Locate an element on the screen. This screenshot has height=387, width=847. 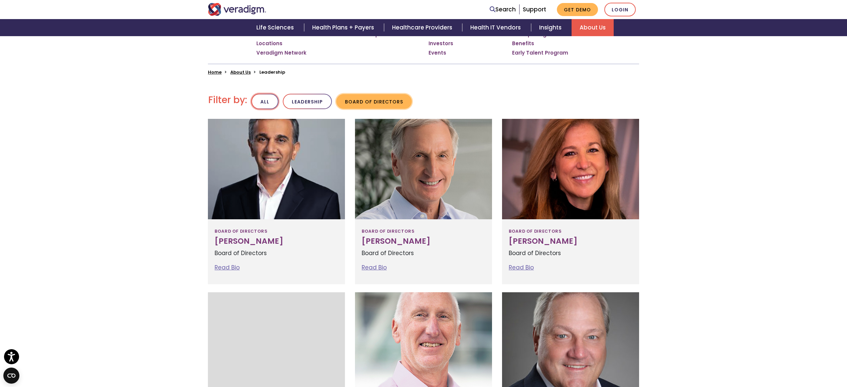
a: Benefits is located at coordinates (523, 43).